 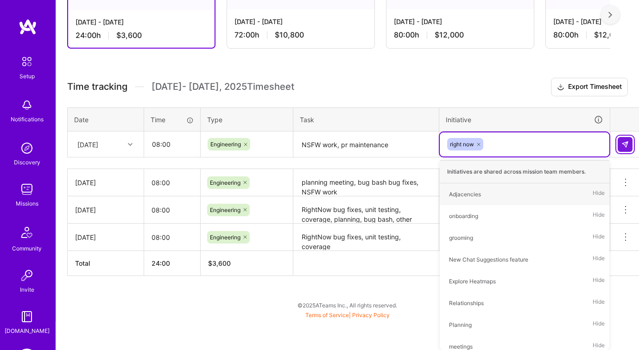 What do you see at coordinates (366, 145) in the screenshot?
I see `textarea: NSFW work, pr maintenance` at bounding box center [366, 145].